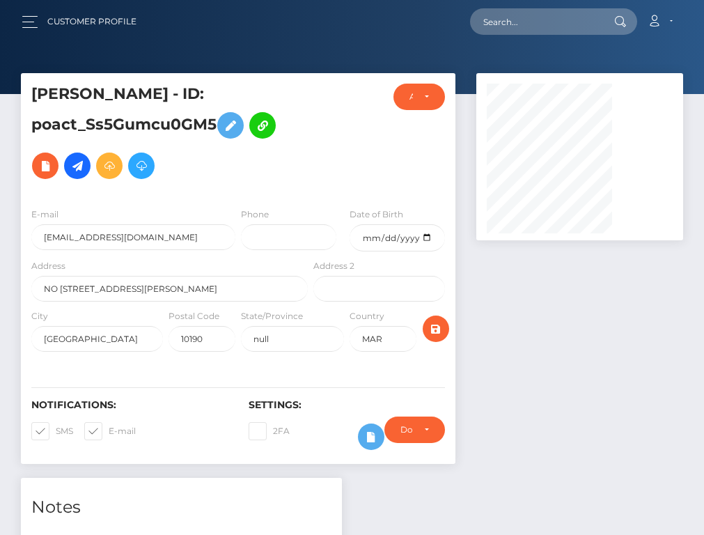 The height and width of the screenshot is (535, 704). Describe the element at coordinates (334, 266) in the screenshot. I see `label: Address 2` at that location.